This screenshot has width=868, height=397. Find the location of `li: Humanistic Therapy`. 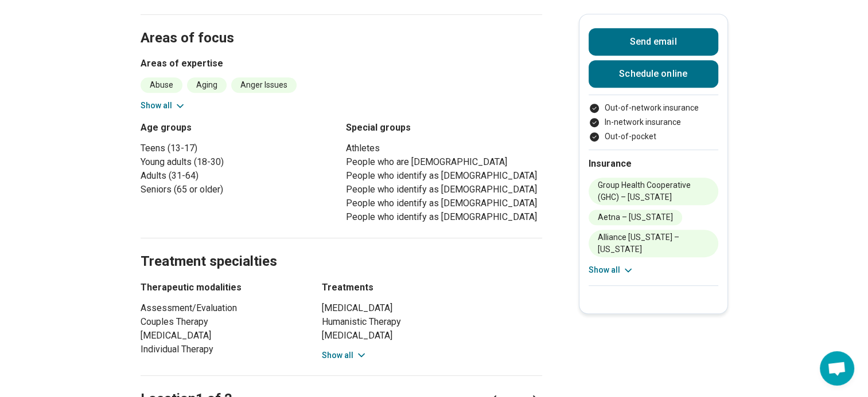

li: Humanistic Therapy is located at coordinates (432, 322).